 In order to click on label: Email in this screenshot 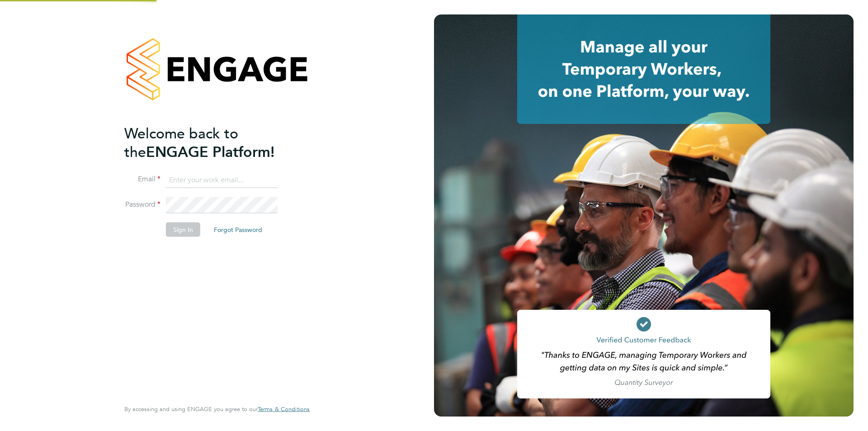, I will do `click(143, 179)`.